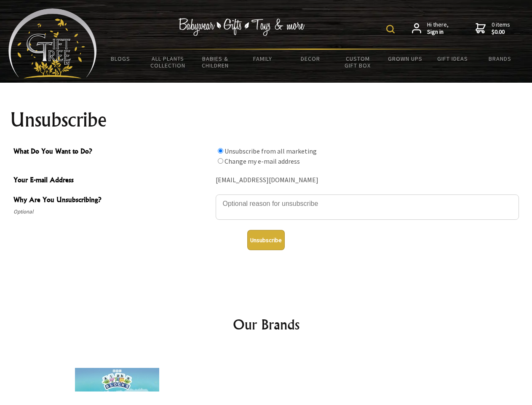 The height and width of the screenshot is (405, 532). Describe the element at coordinates (430, 28) in the screenshot. I see `a: Hi there,Sign in` at that location.